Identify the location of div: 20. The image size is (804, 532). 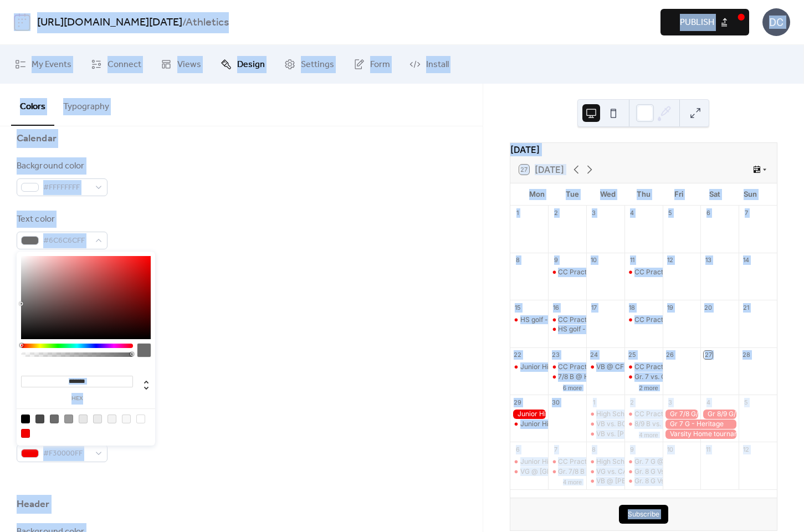
(708, 307).